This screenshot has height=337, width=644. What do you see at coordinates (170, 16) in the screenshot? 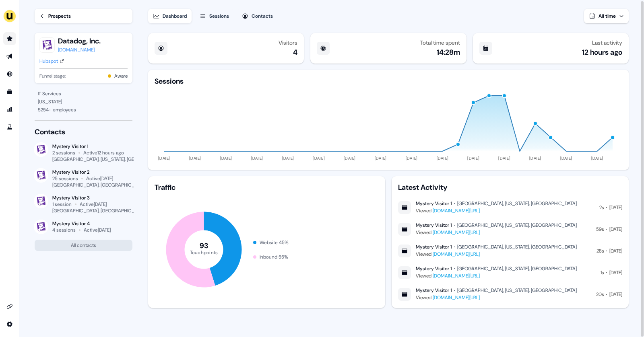
I see `button: Dashboard` at bounding box center [170, 16].